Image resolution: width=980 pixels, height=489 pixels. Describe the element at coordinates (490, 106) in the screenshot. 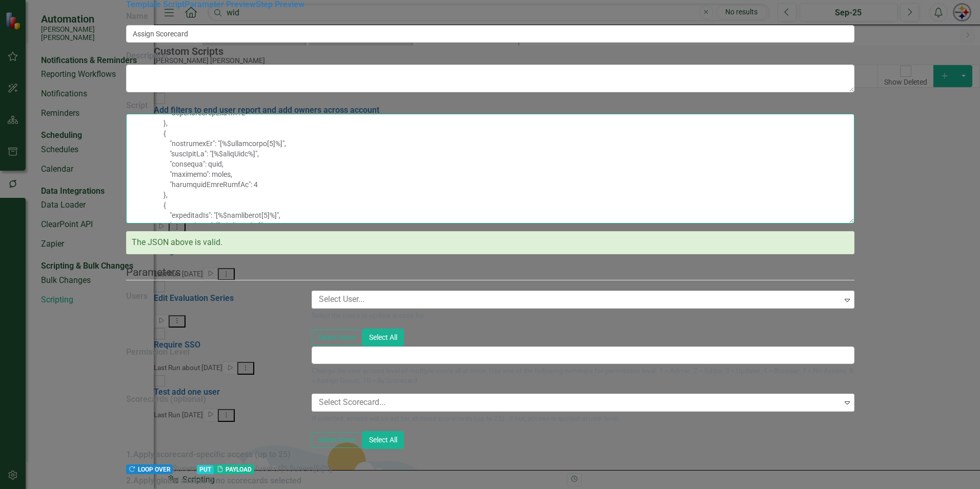

I see `label: Script` at that location.